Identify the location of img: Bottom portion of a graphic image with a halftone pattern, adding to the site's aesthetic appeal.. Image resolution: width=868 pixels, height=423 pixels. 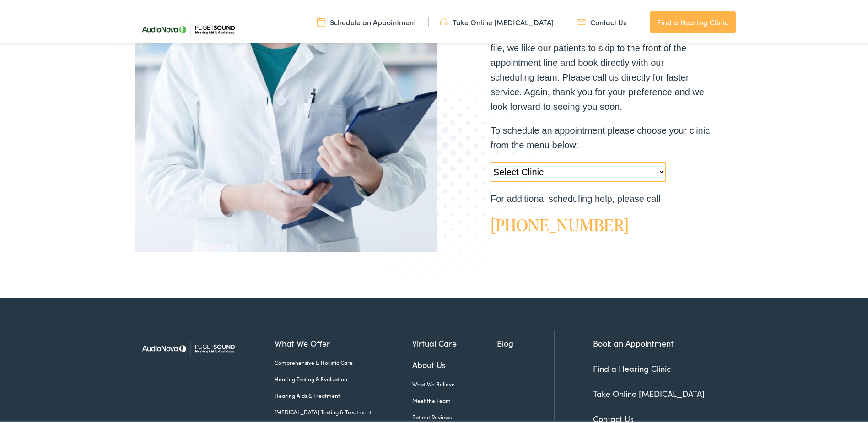
(437, 191).